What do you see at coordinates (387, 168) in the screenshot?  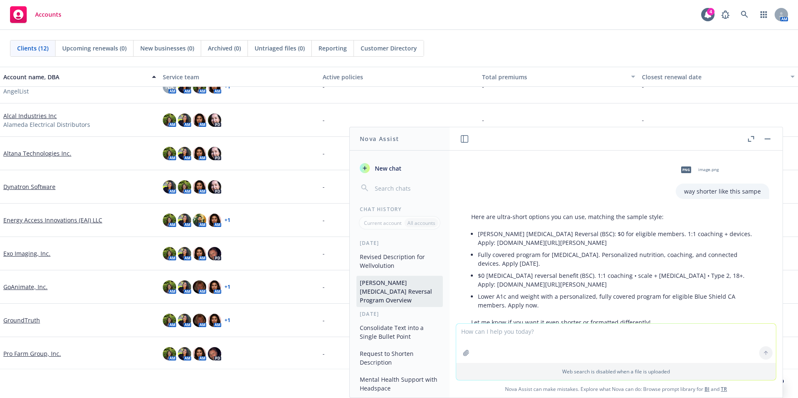 I see `span: New chat` at bounding box center [387, 168].